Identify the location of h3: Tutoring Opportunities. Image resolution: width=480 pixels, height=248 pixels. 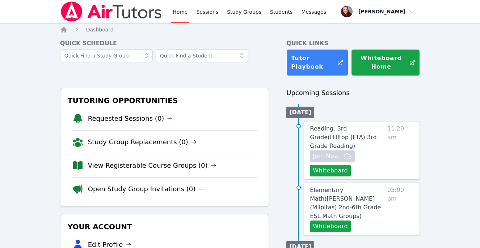
(165, 101).